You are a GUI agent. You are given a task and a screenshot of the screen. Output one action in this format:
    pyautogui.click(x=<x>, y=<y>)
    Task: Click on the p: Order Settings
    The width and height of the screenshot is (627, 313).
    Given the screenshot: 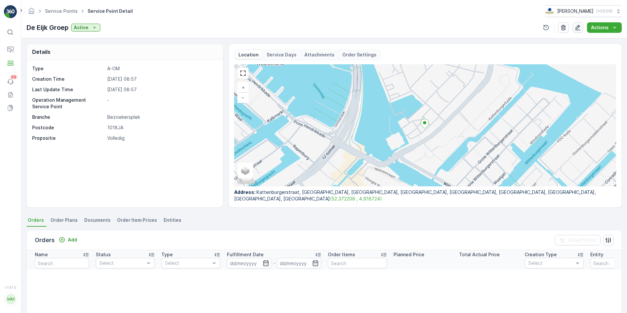 What is the action you would take?
    pyautogui.click(x=360, y=55)
    